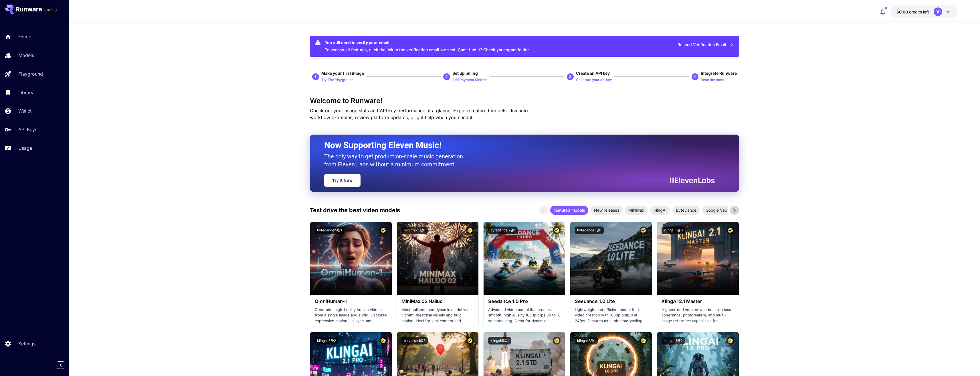 This screenshot has height=376, width=980. What do you see at coordinates (338, 80) in the screenshot?
I see `button: Try The Playground` at bounding box center [338, 80].